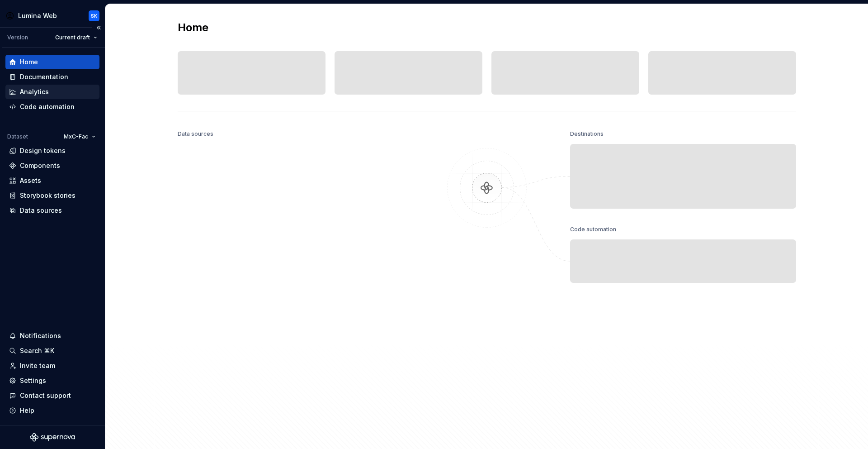  Describe the element at coordinates (52, 410) in the screenshot. I see `button: Help` at that location.